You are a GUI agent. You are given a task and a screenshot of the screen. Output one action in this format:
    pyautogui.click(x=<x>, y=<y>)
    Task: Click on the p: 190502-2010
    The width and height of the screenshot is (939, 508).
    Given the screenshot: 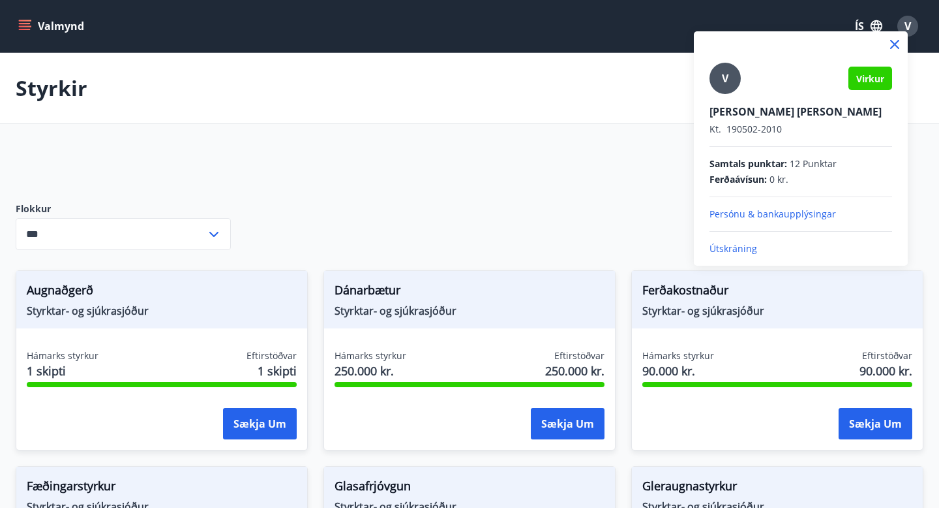 What is the action you would take?
    pyautogui.click(x=801, y=129)
    